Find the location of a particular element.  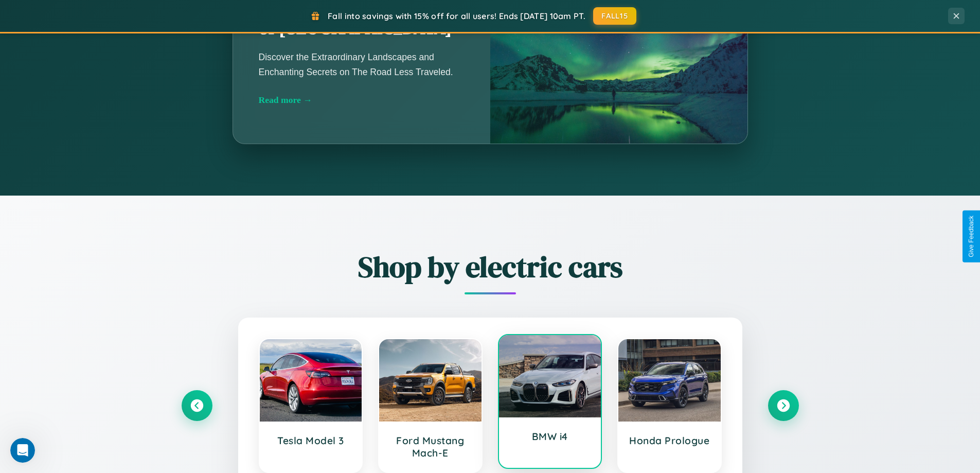

p: Discover the Extraordinary Landscapes and Enchanting Secrets on The Road Less Traveled. is located at coordinates (361, 64).